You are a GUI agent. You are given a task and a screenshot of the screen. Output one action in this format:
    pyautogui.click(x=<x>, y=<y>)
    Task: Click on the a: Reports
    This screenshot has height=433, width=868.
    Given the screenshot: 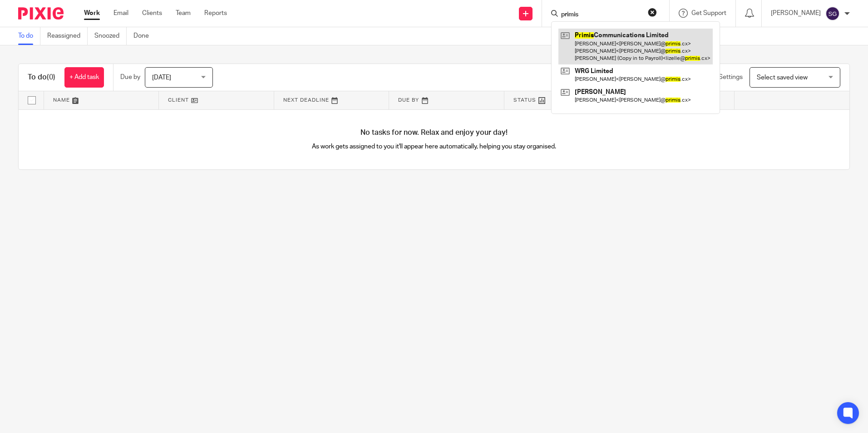 What is the action you would take?
    pyautogui.click(x=216, y=13)
    